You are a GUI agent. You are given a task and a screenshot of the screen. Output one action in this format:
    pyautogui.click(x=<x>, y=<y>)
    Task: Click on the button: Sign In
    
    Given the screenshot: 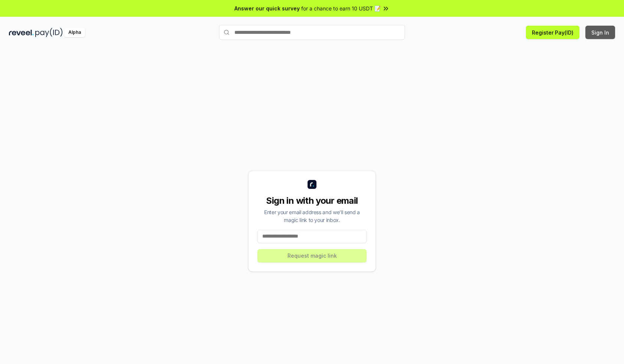 What is the action you would take?
    pyautogui.click(x=601, y=32)
    